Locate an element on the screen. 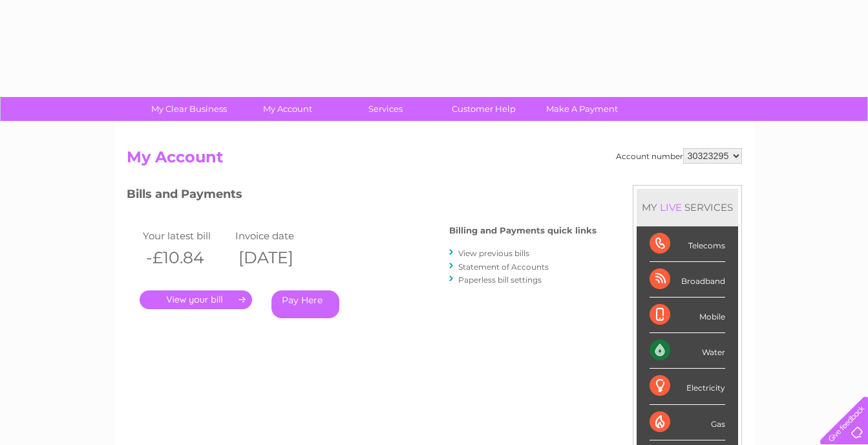 Image resolution: width=868 pixels, height=445 pixels. td: Invoice date is located at coordinates (279, 235).